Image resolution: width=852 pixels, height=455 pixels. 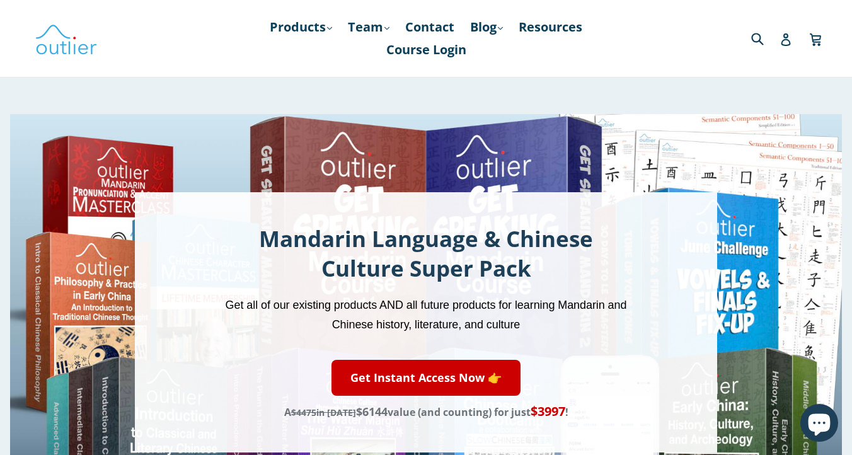 I want to click on a: Course Login, so click(x=426, y=50).